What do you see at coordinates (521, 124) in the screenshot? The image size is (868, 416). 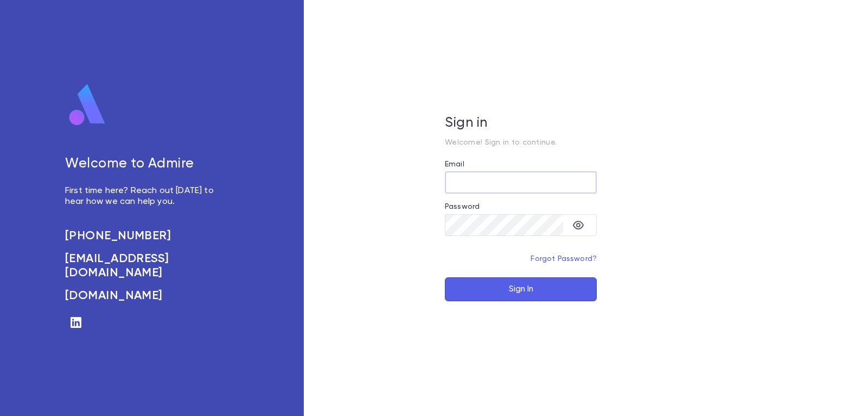 I see `h5: Sign in` at bounding box center [521, 124].